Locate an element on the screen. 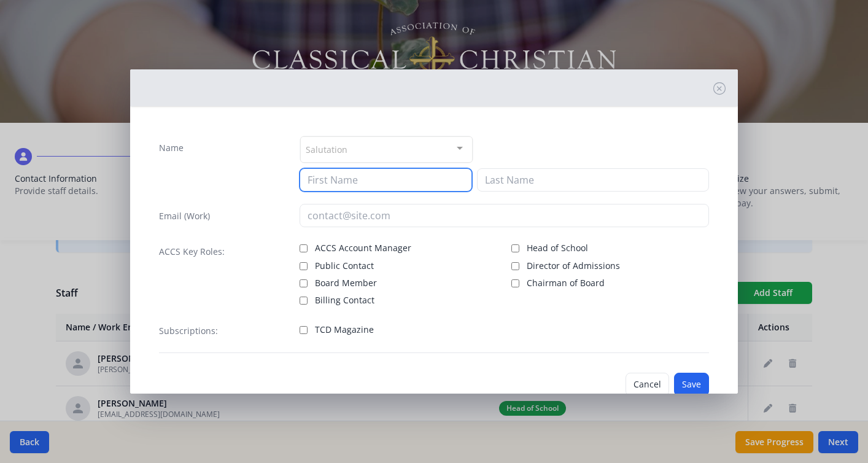  span: Salutation is located at coordinates (327, 149).